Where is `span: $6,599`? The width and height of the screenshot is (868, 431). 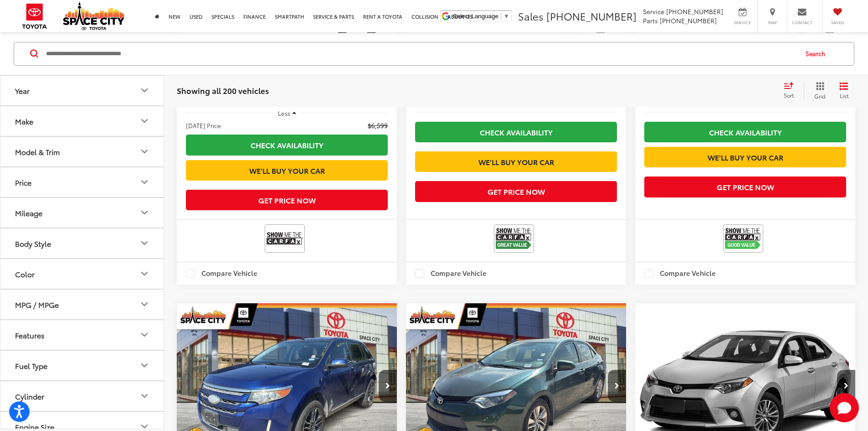
span: $6,599 is located at coordinates (378, 126).